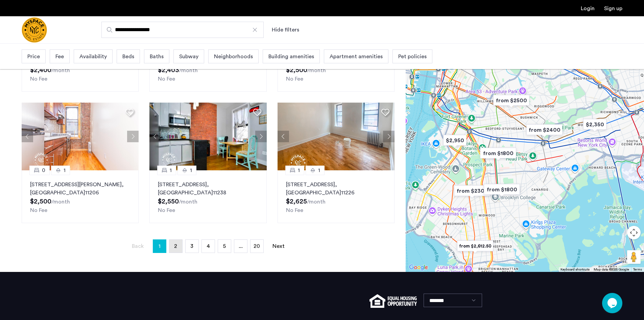  What do you see at coordinates (613, 8) in the screenshot?
I see `a: Registration` at bounding box center [613, 8].